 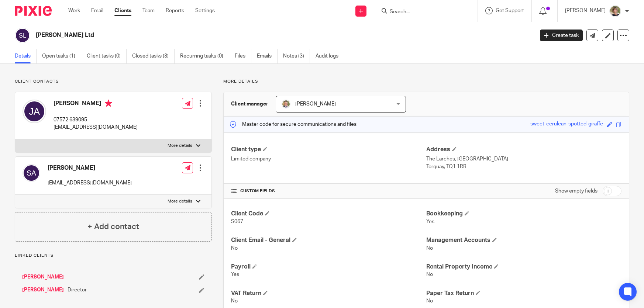 I want to click on h4: Client Email - General, so click(x=328, y=241).